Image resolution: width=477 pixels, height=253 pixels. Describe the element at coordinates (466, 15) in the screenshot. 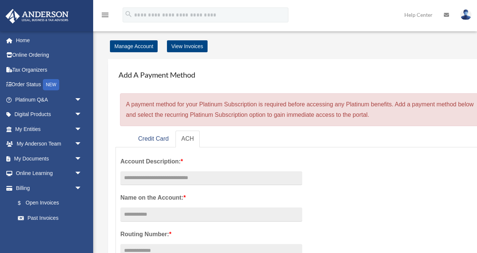

I see `img: User Pic` at that location.